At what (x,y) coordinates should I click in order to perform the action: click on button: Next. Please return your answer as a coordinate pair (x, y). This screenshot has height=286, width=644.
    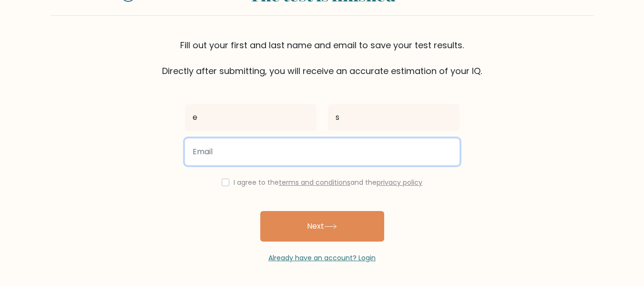
    Looking at the image, I should click on (322, 226).